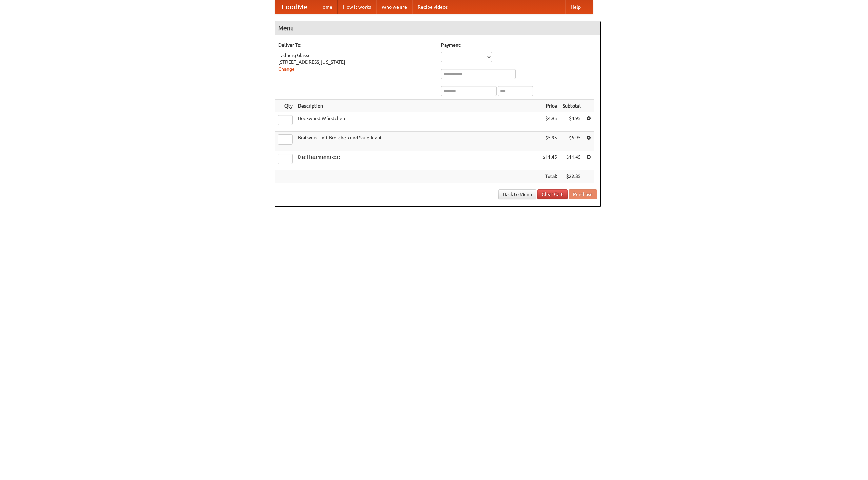  I want to click on a: Who we are, so click(394, 7).